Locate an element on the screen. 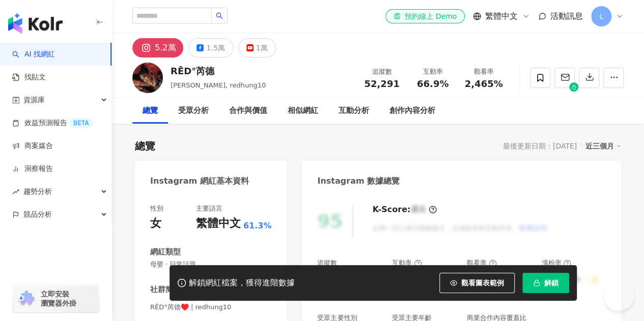  span: 母嬰 · 日常話題 is located at coordinates (211, 265).